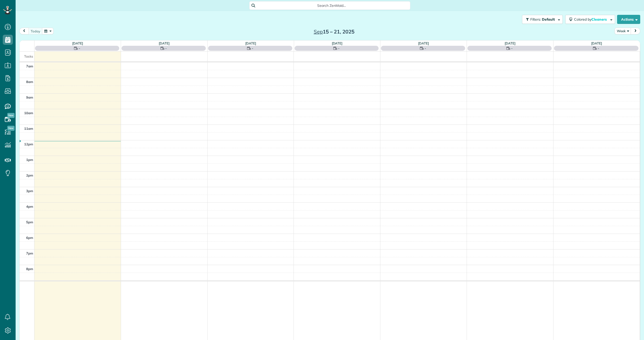 The width and height of the screenshot is (644, 340). I want to click on span: 11am, so click(29, 129).